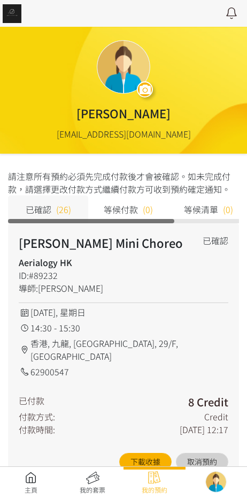 This screenshot has width=247, height=499. I want to click on div: 已付款, so click(32, 402).